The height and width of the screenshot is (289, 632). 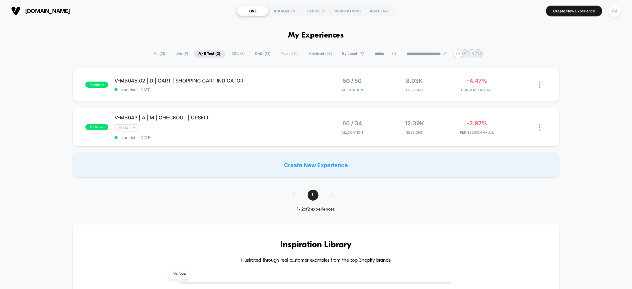 What do you see at coordinates (464, 54) in the screenshot?
I see `p: MF` at bounding box center [464, 54].